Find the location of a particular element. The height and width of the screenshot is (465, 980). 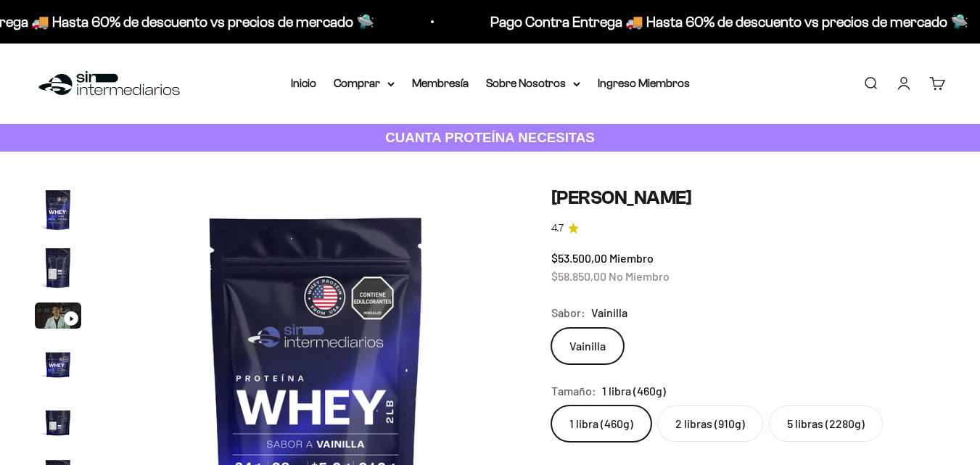

span: $58.850,00 is located at coordinates (579, 276).